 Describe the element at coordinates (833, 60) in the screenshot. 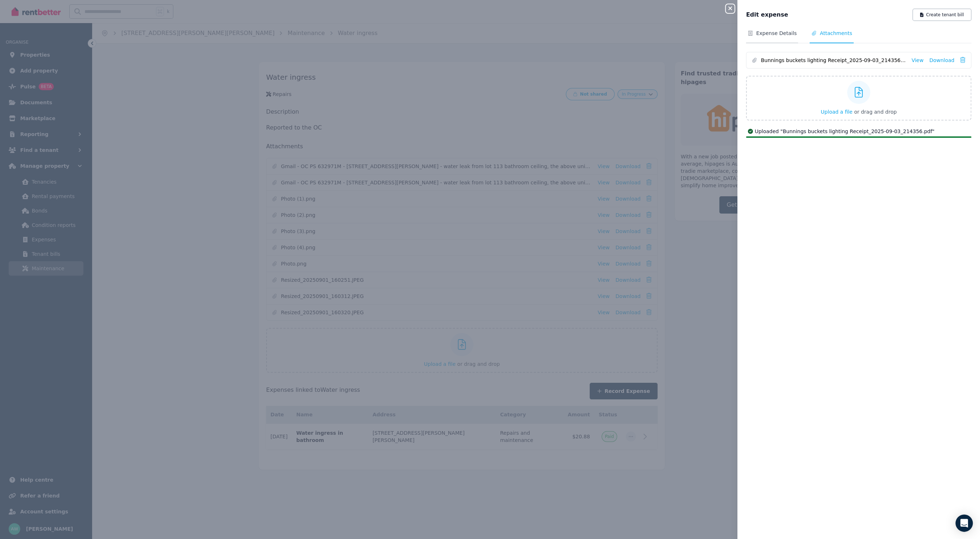

I see `span: Bunnings buckets lighting Receipt_2025-09-03_214356.pdf` at that location.